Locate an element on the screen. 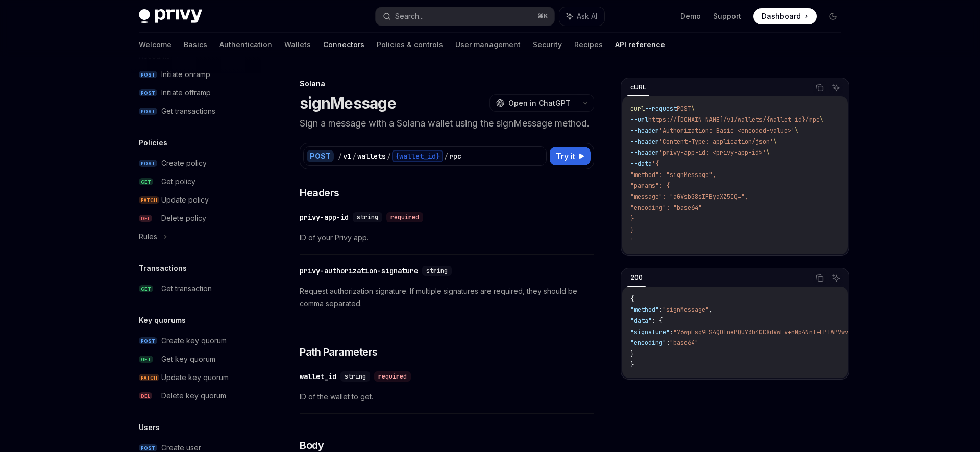 This screenshot has height=452, width=980. div: Delete policy is located at coordinates (183, 218).